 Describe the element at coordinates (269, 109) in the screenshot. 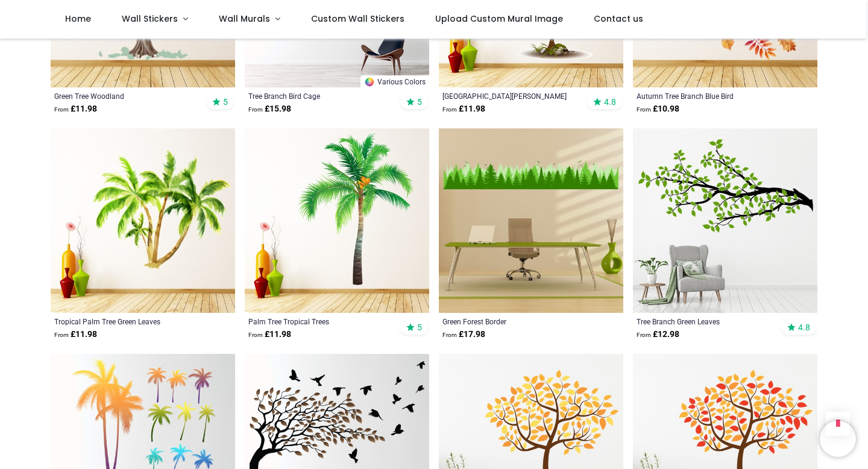

I see `strong: £ 15.98` at that location.